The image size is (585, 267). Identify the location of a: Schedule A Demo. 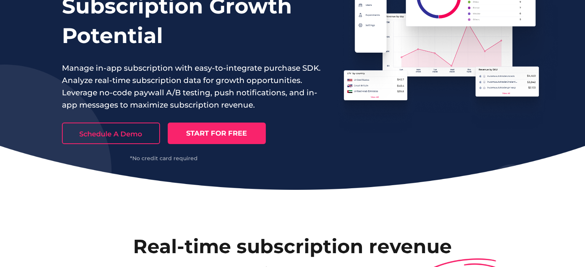
(111, 134).